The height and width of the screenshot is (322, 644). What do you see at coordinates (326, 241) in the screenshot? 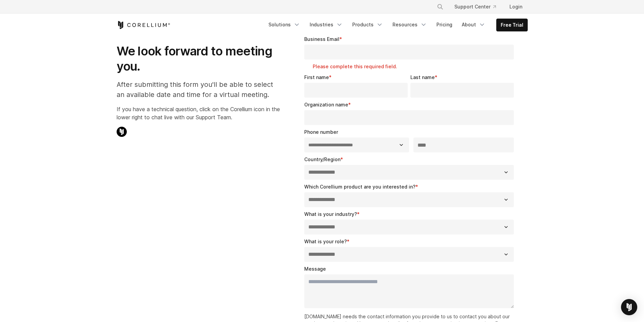
I see `span: What is your role?` at bounding box center [326, 241].